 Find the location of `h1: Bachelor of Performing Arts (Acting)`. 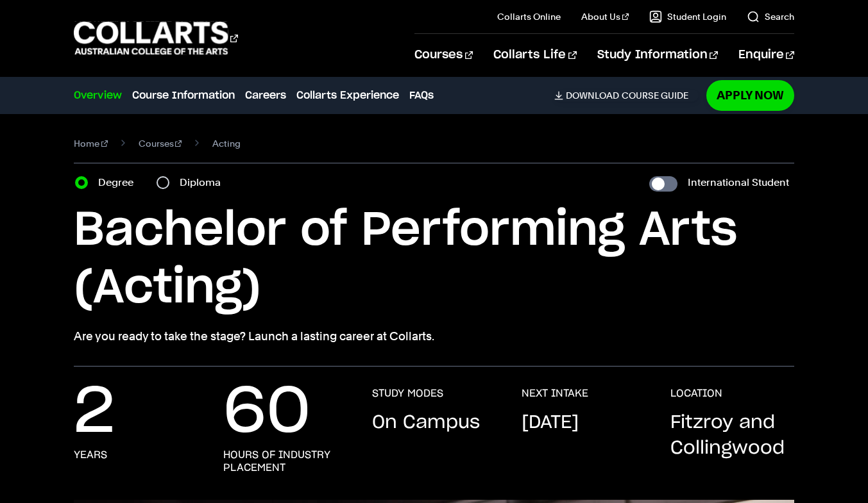

h1: Bachelor of Performing Arts (Acting) is located at coordinates (434, 260).